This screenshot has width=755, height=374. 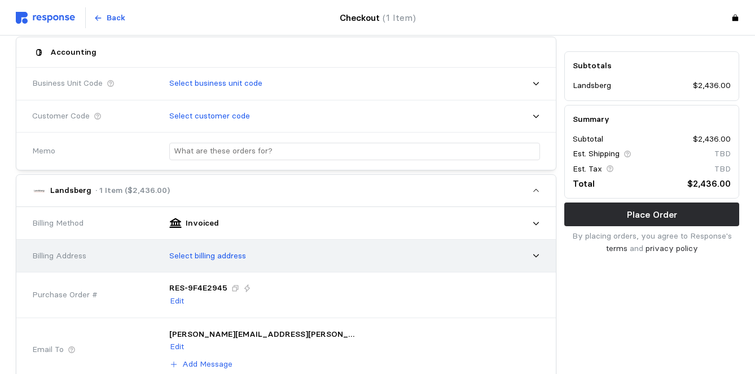 What do you see at coordinates (652, 215) in the screenshot?
I see `button: Place Order` at bounding box center [652, 215].